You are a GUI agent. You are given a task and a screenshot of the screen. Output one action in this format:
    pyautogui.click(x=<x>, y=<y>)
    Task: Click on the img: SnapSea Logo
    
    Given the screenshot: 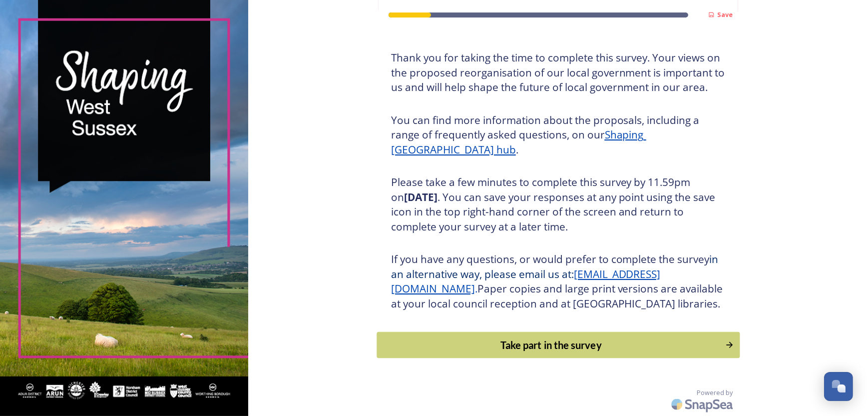 What is the action you would take?
    pyautogui.click(x=703, y=404)
    